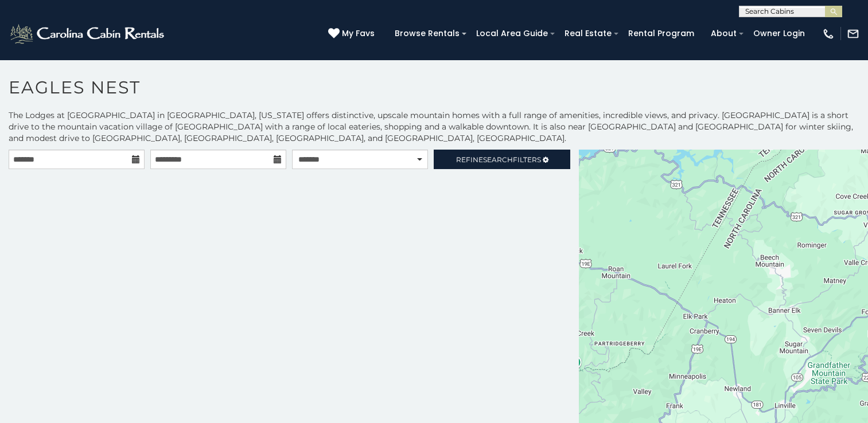 Image resolution: width=868 pixels, height=423 pixels. What do you see at coordinates (588, 34) in the screenshot?
I see `a: Real Estate` at bounding box center [588, 34].